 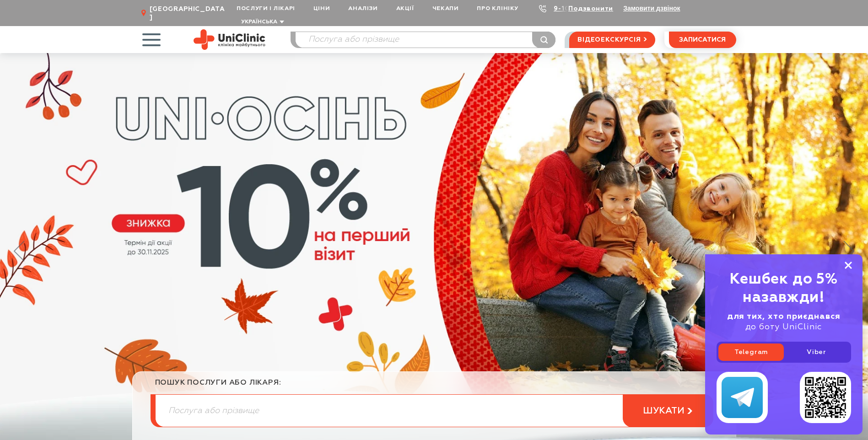 What do you see at coordinates (783, 322) in the screenshot?
I see `div: до боту UniClinic` at bounding box center [783, 322].